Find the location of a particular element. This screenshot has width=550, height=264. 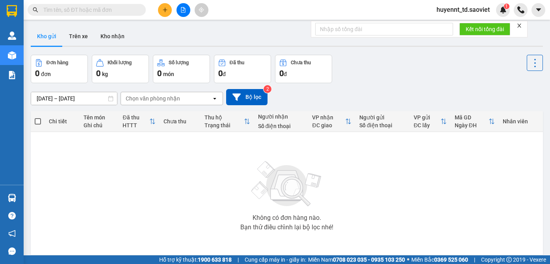

div: Người nhận is located at coordinates (281, 117).